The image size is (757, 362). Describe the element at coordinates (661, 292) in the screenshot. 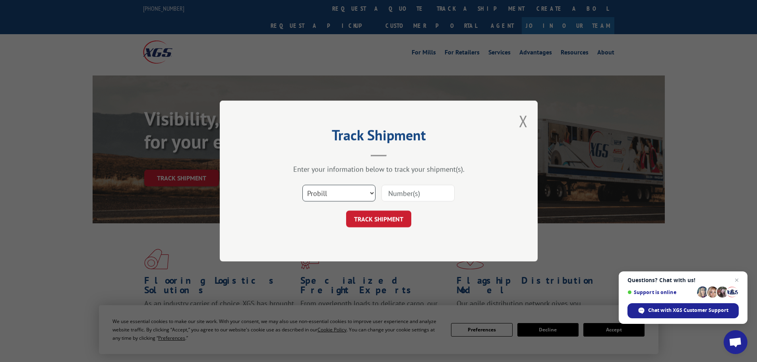

I see `span: Support is online` at that location.